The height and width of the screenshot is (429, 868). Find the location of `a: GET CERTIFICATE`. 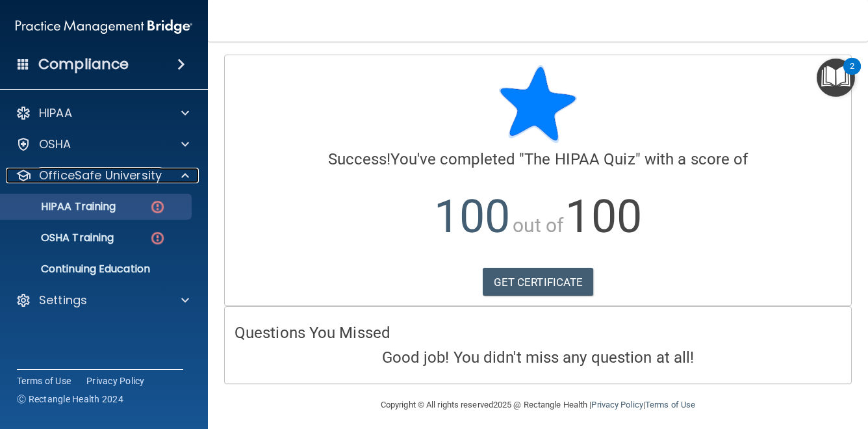

a: GET CERTIFICATE is located at coordinates (538, 281).